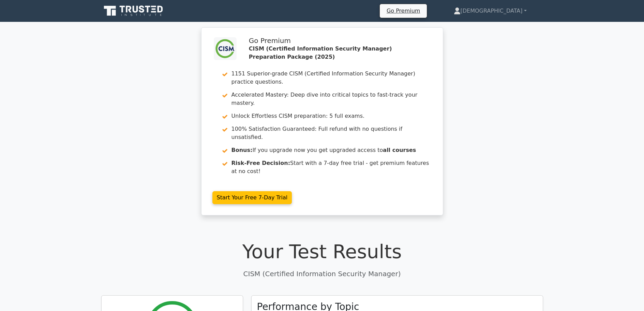 The image size is (644, 311). Describe the element at coordinates (322, 273) in the screenshot. I see `p: CISM (Certified Information Security Manager)` at that location.